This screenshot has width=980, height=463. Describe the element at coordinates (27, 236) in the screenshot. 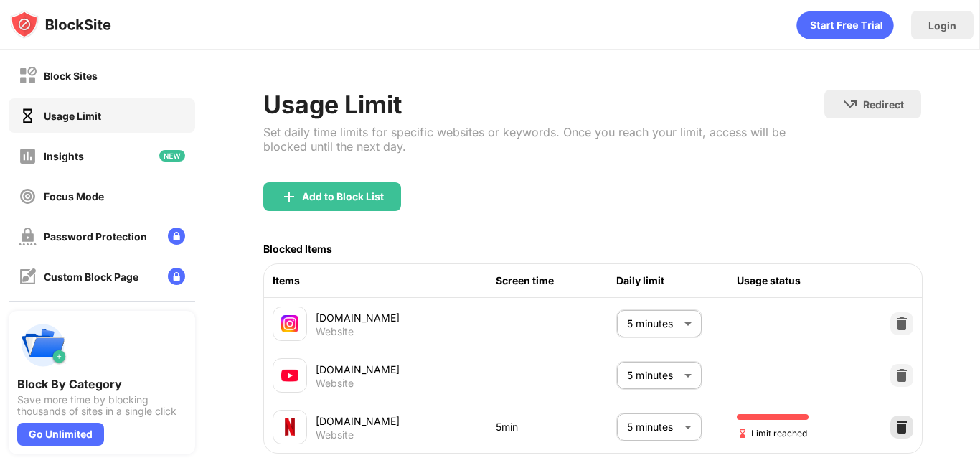

I see `img: password-protection-off.svg` at that location.